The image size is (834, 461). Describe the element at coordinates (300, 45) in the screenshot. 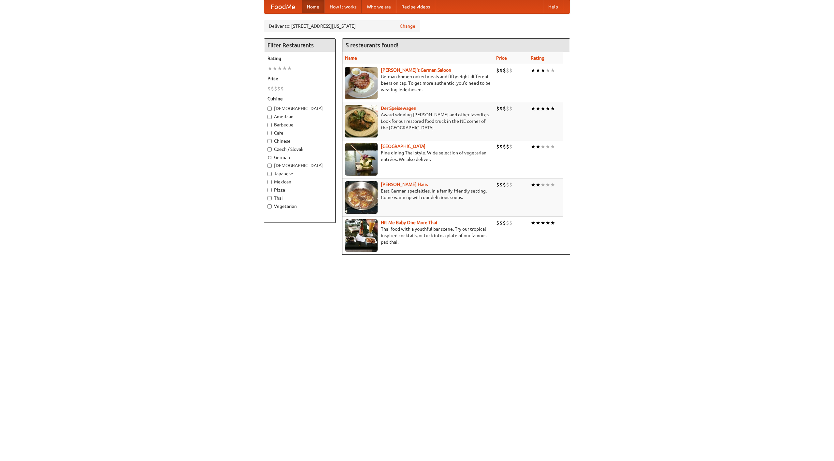

I see `h4: Filter Restaurants` at that location.